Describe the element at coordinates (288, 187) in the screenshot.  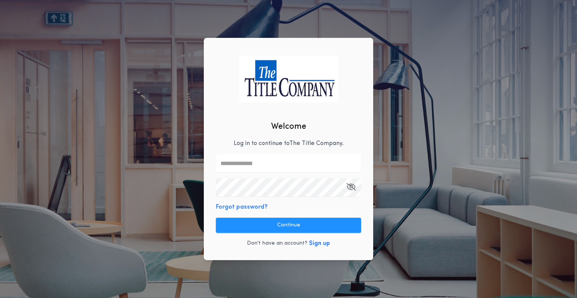
I see `input: Open Keeper Popup` at that location.